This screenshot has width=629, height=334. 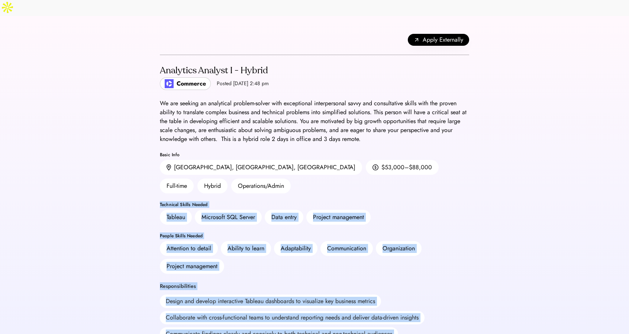 What do you see at coordinates (398, 248) in the screenshot?
I see `div: Organization` at bounding box center [398, 248].